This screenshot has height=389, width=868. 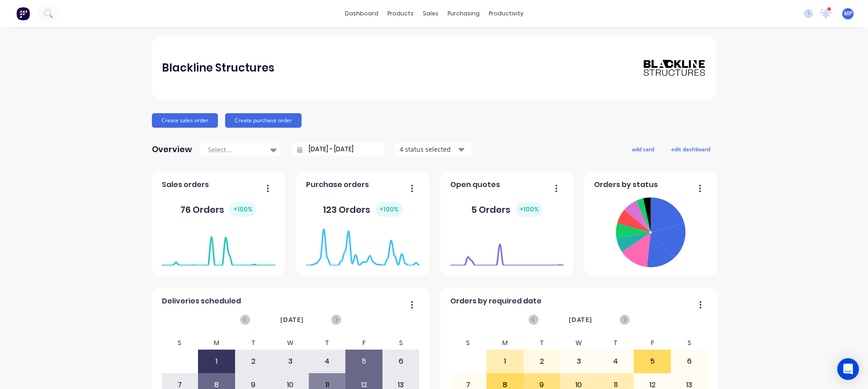 I want to click on div: sales, so click(x=431, y=14).